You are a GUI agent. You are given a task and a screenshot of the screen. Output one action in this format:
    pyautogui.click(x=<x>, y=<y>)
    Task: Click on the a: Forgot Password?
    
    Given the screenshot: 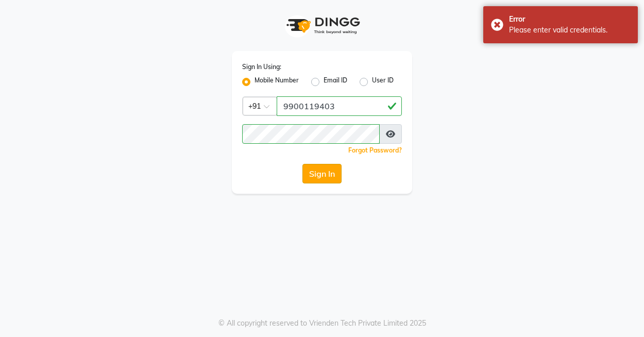 What is the action you would take?
    pyautogui.click(x=375, y=150)
    